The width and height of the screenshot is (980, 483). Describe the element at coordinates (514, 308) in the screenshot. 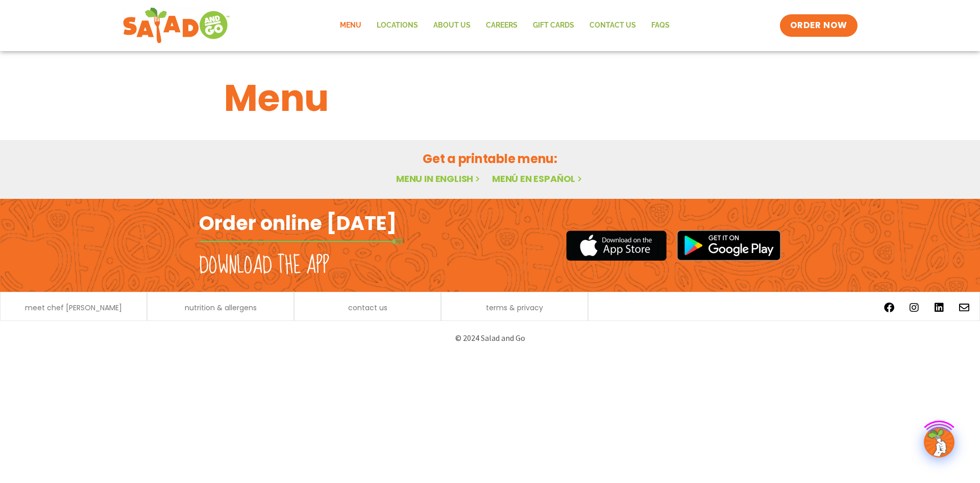

I see `span: terms & privacy` at that location.